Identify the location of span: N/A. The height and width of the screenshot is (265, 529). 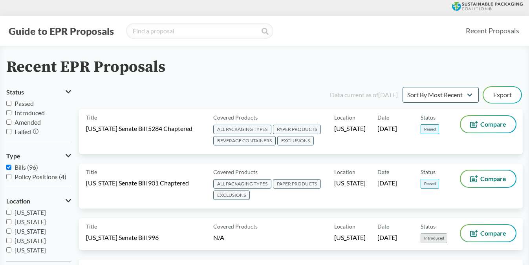
(219, 238).